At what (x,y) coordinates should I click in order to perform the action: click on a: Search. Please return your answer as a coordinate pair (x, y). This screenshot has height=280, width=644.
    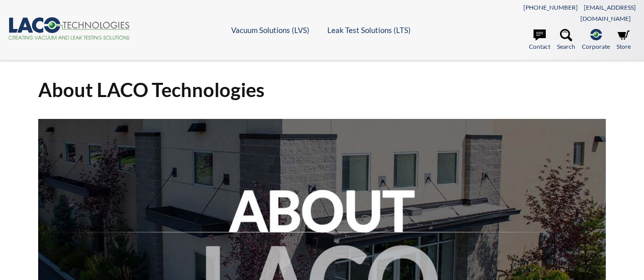
    Looking at the image, I should click on (566, 40).